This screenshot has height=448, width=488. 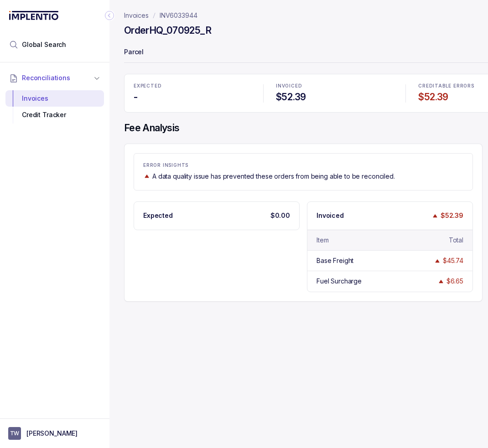 What do you see at coordinates (334, 97) in the screenshot?
I see `h4: $52.39` at bounding box center [334, 97].